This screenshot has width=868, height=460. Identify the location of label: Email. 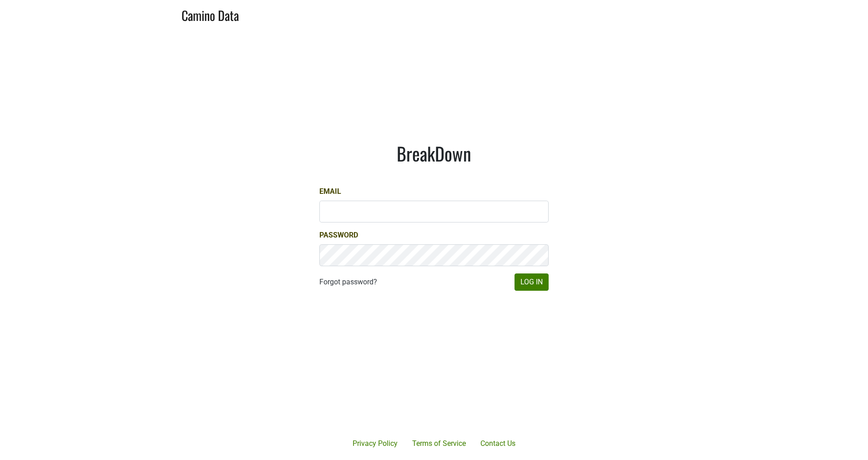
(331, 192).